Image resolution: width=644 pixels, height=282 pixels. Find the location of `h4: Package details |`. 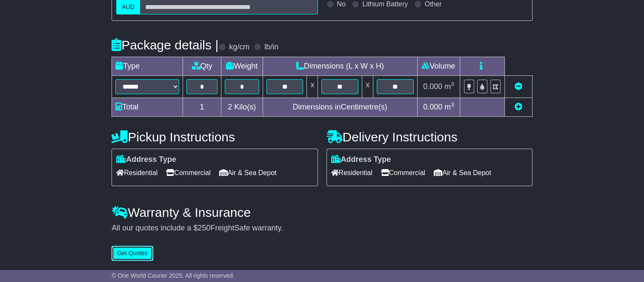

h4: Package details | is located at coordinates (164, 45).